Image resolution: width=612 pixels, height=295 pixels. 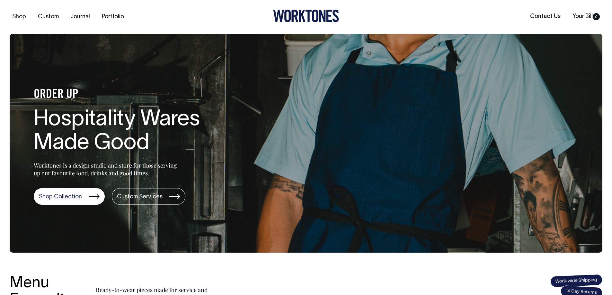 I want to click on span: Worldwide Shipping, so click(x=576, y=281).